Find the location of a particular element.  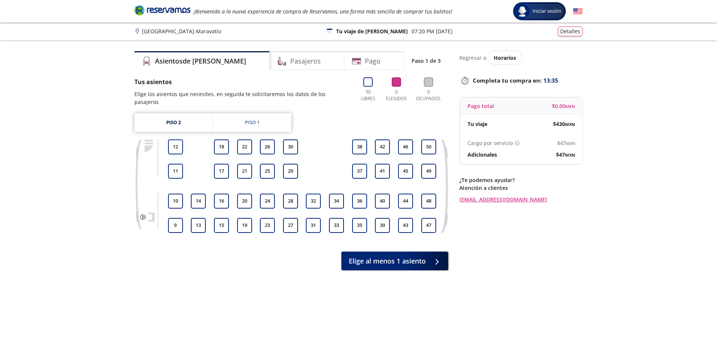

button: 11 is located at coordinates (176, 171).